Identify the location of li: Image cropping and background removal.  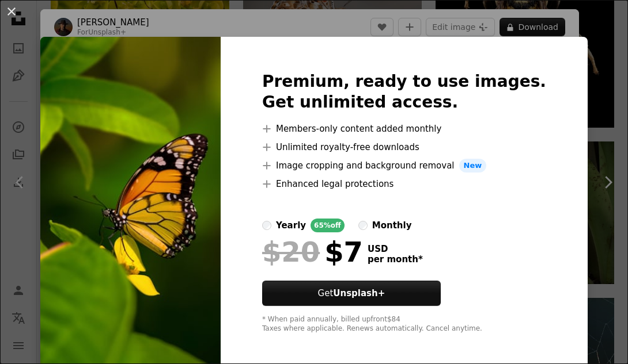
(404, 166).